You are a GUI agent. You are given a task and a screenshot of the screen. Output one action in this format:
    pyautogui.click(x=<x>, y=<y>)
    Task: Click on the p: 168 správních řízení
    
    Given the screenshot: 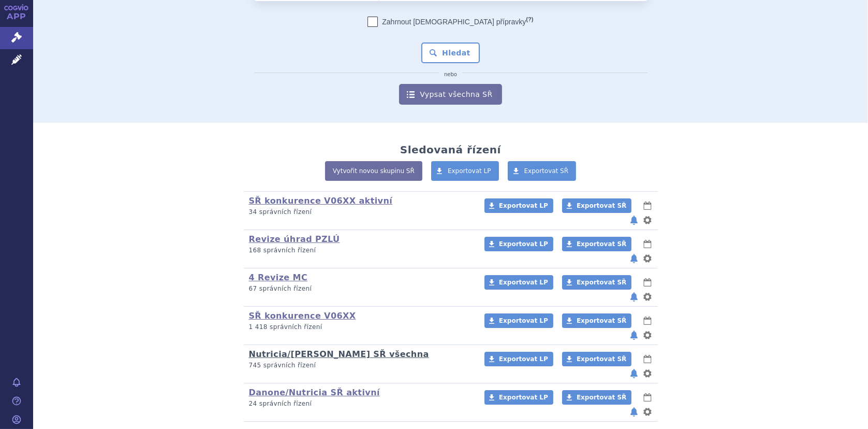 What is the action you would take?
    pyautogui.click(x=360, y=250)
    